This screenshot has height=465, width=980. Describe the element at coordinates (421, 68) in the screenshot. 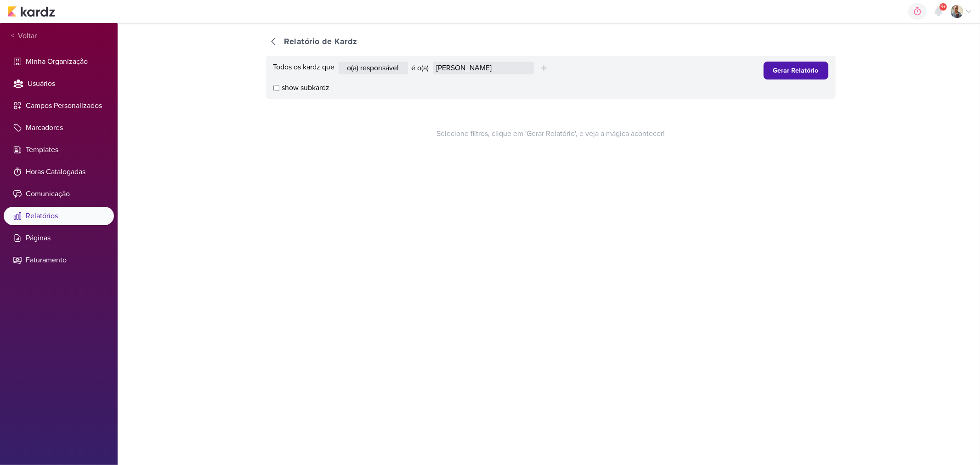

I see `div: é o(a)` at that location.